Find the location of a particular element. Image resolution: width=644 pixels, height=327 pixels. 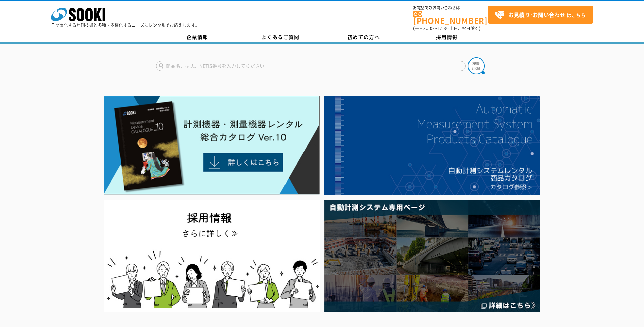

span: 8:50 is located at coordinates (428, 28).